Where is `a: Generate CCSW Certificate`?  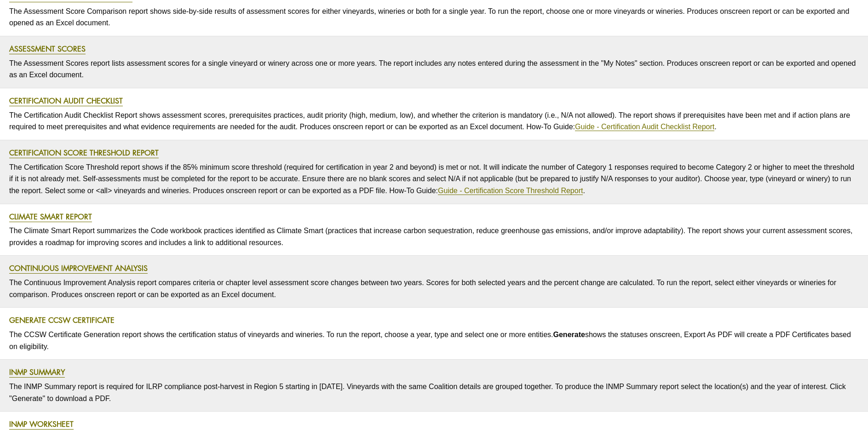 a: Generate CCSW Certificate is located at coordinates (62, 320).